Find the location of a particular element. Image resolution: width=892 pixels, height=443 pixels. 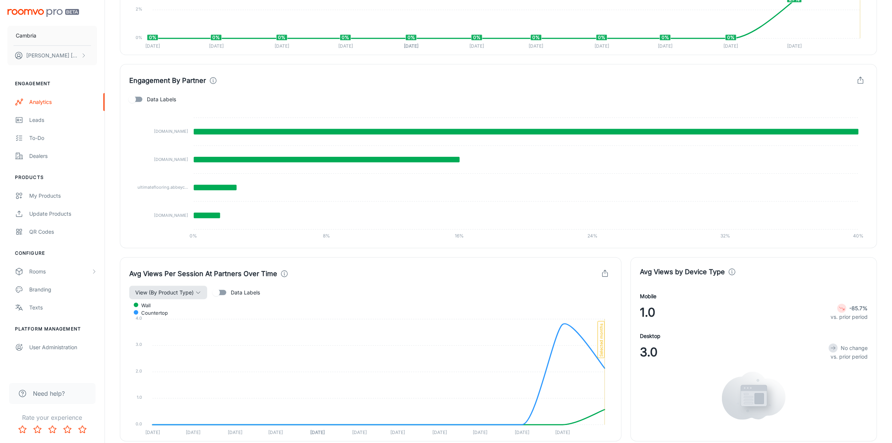

div: My Products is located at coordinates (63, 196).